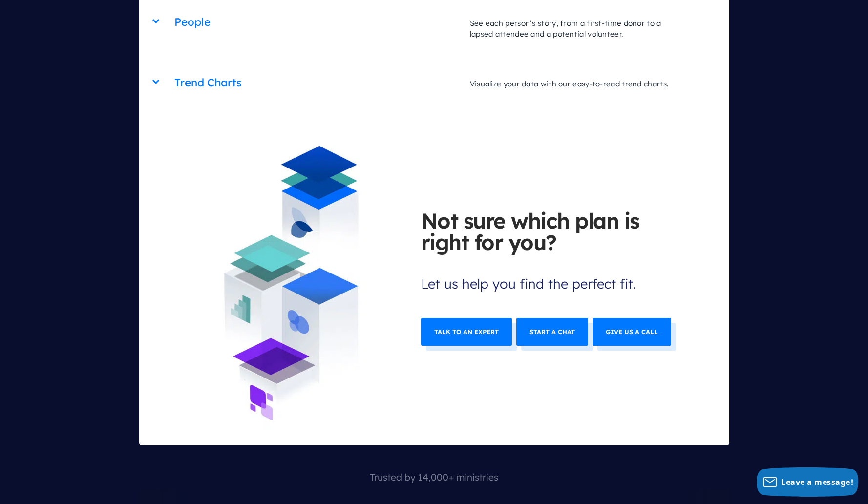  Describe the element at coordinates (552, 332) in the screenshot. I see `a: Start a chat` at that location.